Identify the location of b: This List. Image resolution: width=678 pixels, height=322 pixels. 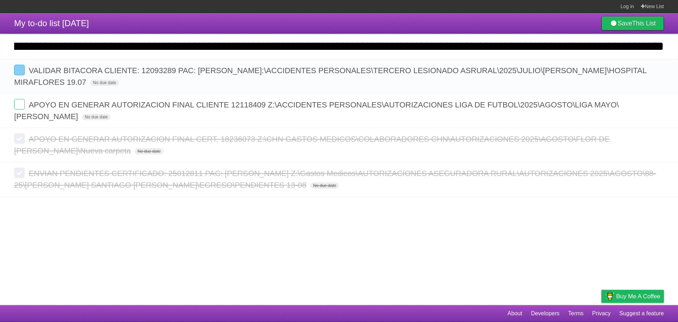
(644, 23).